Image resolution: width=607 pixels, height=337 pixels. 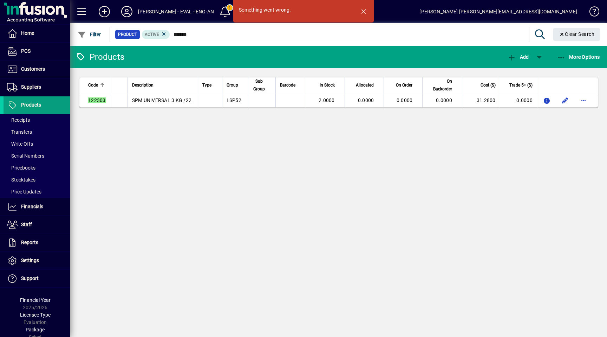 What do you see at coordinates (127, 12) in the screenshot?
I see `button: Profile` at bounding box center [127, 12].